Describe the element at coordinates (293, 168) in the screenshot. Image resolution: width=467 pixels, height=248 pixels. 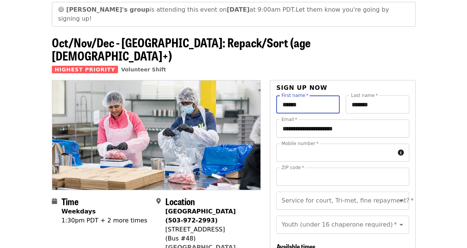
I see `label: ZIP code` at that location.